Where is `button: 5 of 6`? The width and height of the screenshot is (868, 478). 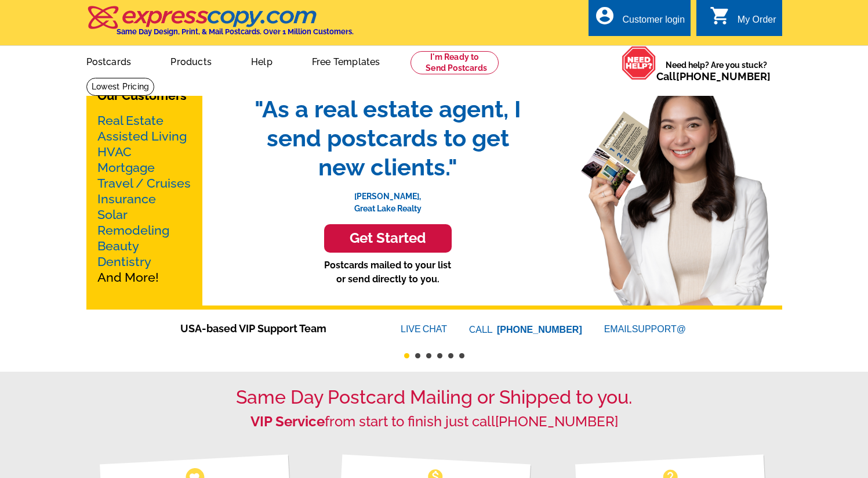
button: 5 of 6 is located at coordinates (451, 355).